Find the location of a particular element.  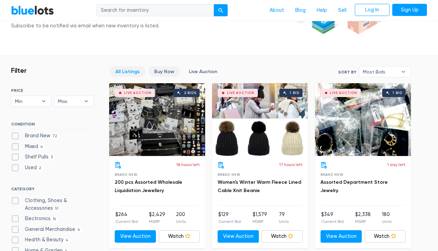

a: Women's Winter Warm Fleece Lined Cable Knit Beanie is located at coordinates (259, 186).